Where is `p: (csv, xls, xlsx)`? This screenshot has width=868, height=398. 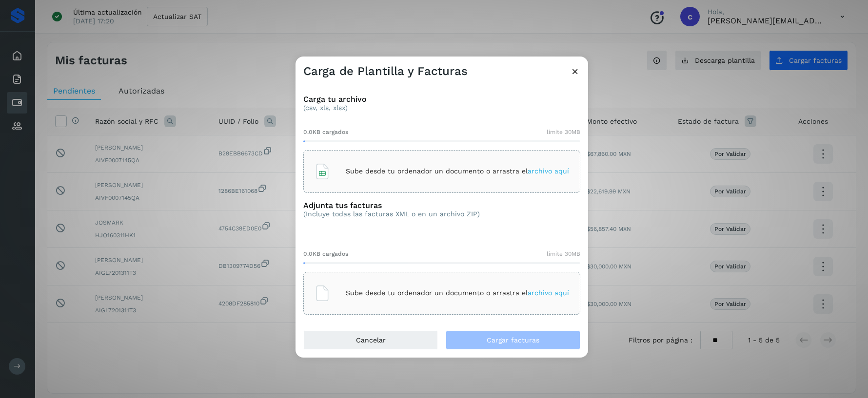
p: (csv, xls, xlsx) is located at coordinates (442, 108).